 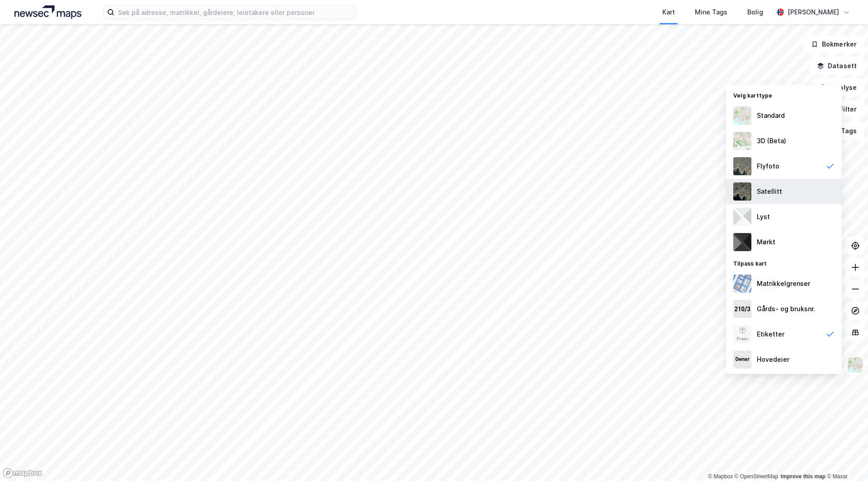 I want to click on div: Matrikkelgrenser, so click(x=783, y=284).